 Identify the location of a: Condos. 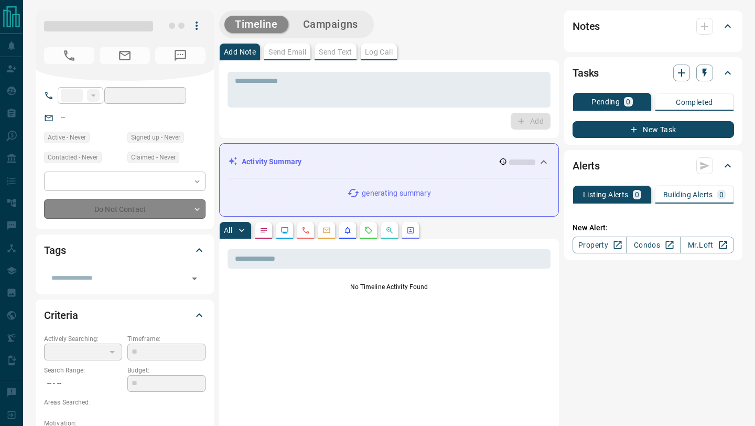
(653, 245).